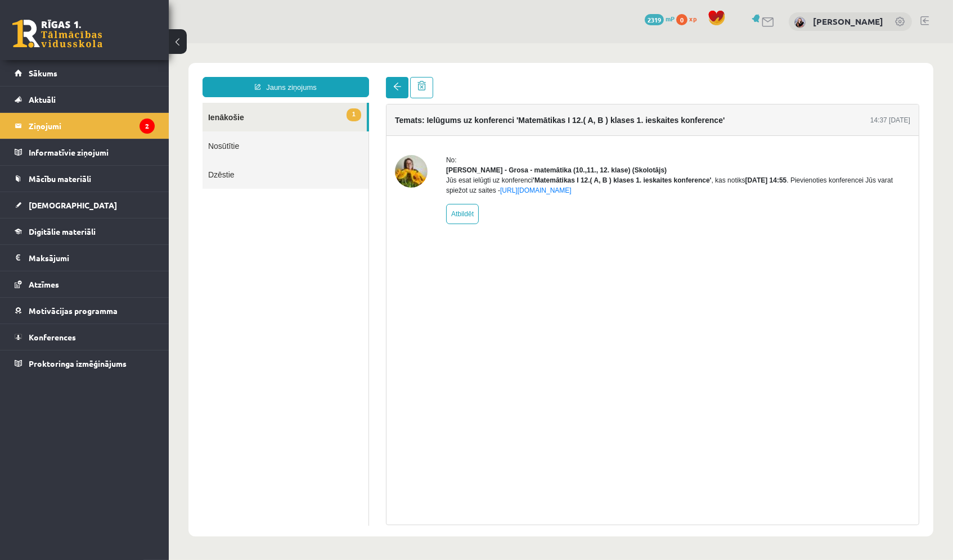  I want to click on a: Maksājumi, so click(84, 258).